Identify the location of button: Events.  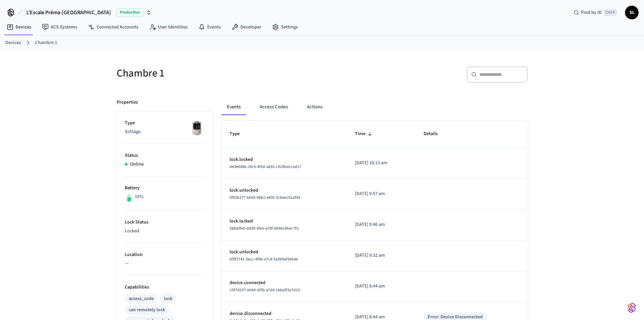
(234, 107).